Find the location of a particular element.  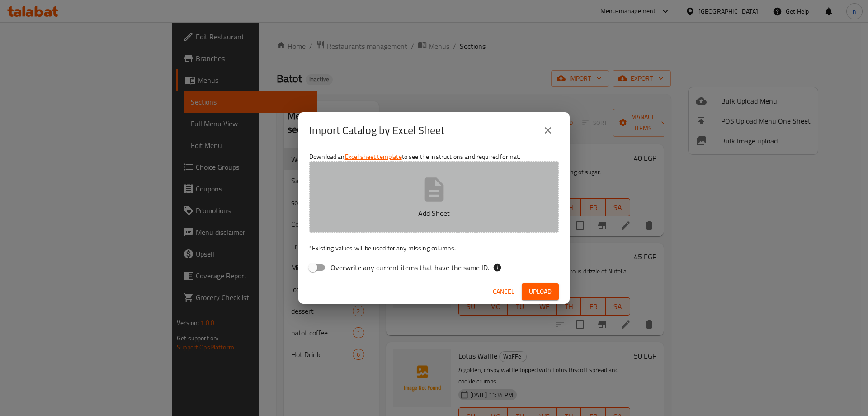

a: Excel sheet template is located at coordinates (373, 157).